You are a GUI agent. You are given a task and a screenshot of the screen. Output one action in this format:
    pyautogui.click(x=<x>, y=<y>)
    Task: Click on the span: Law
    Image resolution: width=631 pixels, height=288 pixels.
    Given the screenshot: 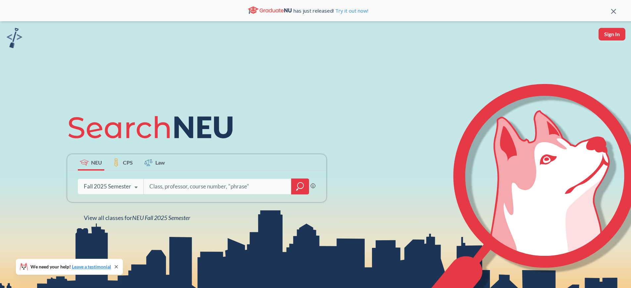 What is the action you would take?
    pyautogui.click(x=160, y=162)
    